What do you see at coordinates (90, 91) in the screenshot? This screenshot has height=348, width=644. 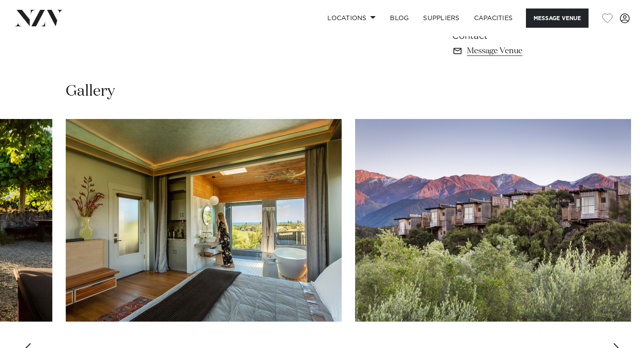 I see `h2: Gallery` at bounding box center [90, 91].